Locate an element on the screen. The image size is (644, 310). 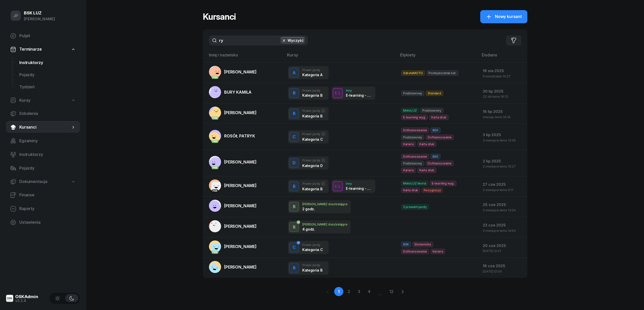
span: Ustawienia is located at coordinates (47, 222).